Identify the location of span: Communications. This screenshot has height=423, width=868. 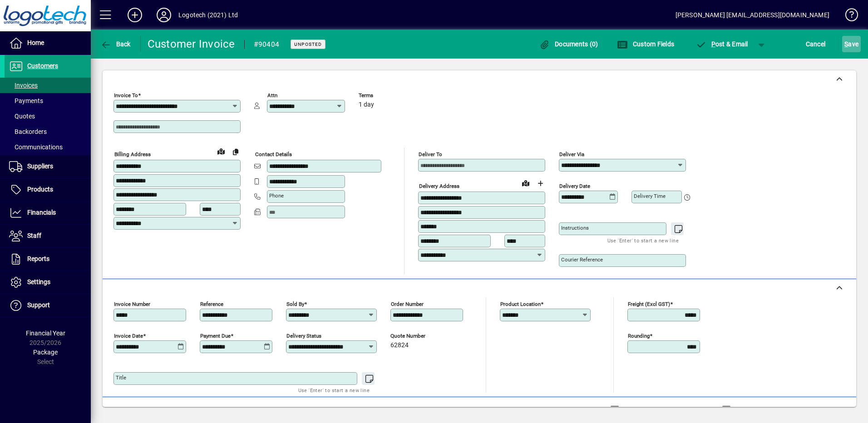
(36, 148).